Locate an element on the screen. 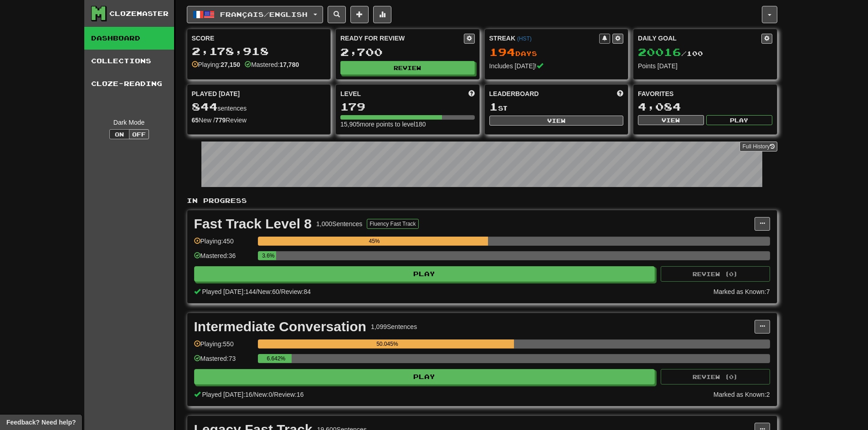 The image size is (868, 430). div: Day s is located at coordinates (556, 52).